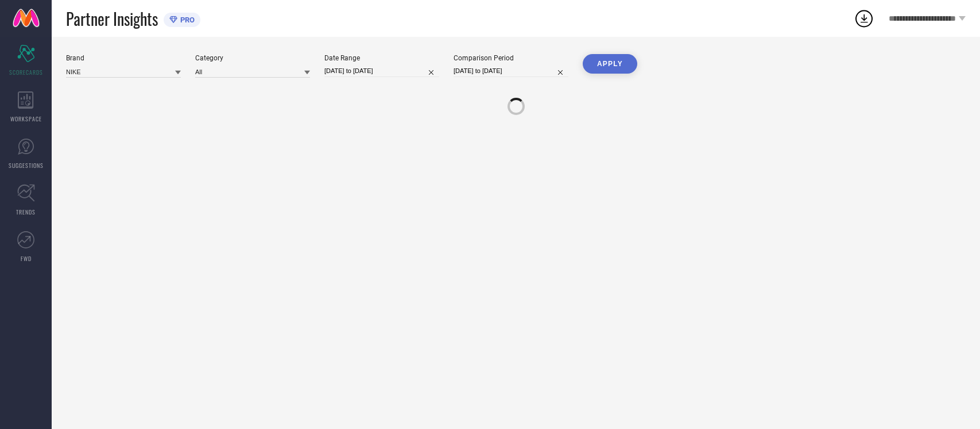 Image resolution: width=980 pixels, height=429 pixels. I want to click on span: FWD, so click(26, 258).